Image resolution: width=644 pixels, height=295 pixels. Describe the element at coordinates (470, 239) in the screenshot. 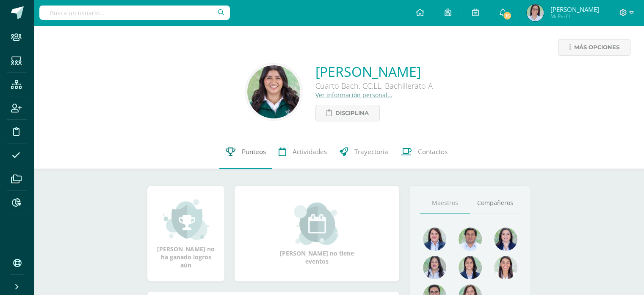

I see `img: 1e7bfa517bf798cc96a9d855bf172288.png` at that location.